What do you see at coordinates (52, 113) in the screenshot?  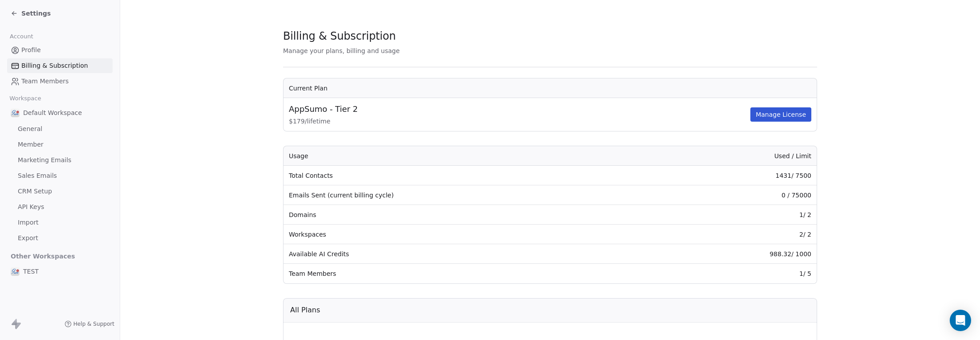 I see `span: Default Workspace` at bounding box center [52, 113].